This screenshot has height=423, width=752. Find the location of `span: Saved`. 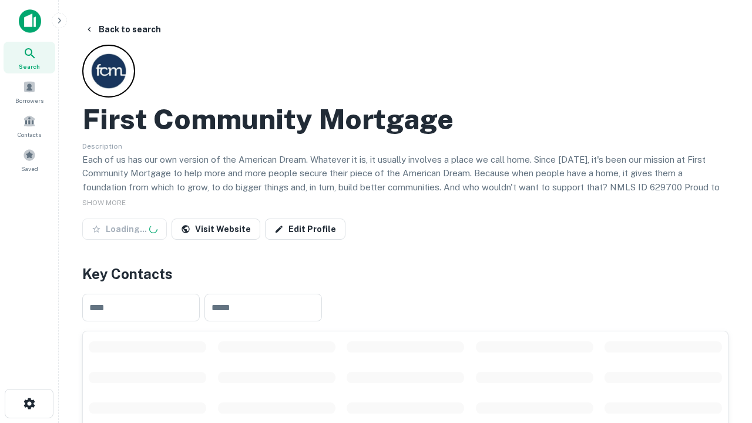

span: Saved is located at coordinates (29, 169).